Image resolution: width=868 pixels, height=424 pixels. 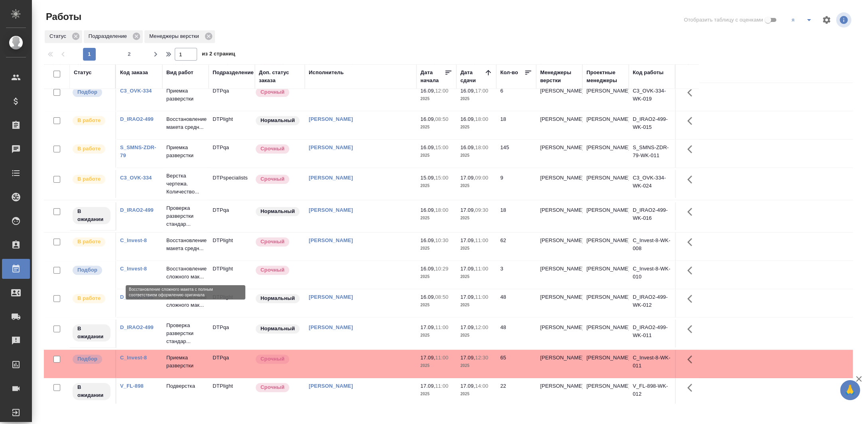 I want to click on div: Доп. статус заказа, so click(x=280, y=77).